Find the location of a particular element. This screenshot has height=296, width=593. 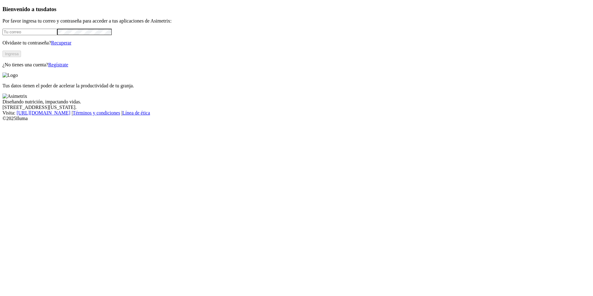

p: Olvidaste tu contraseña? is located at coordinates (296, 43).